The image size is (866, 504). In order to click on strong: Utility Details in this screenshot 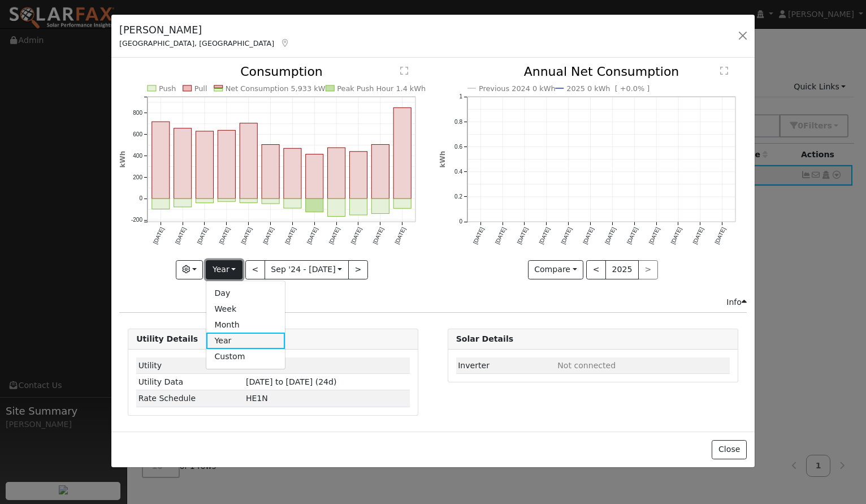, I will do `click(167, 338)`.